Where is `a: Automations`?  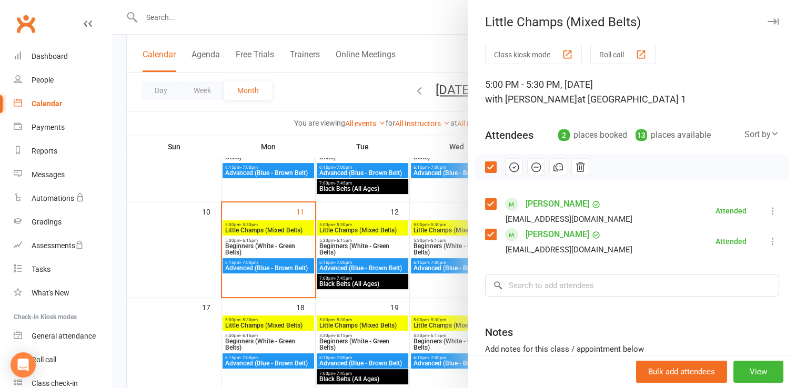
a: Automations is located at coordinates (62, 198).